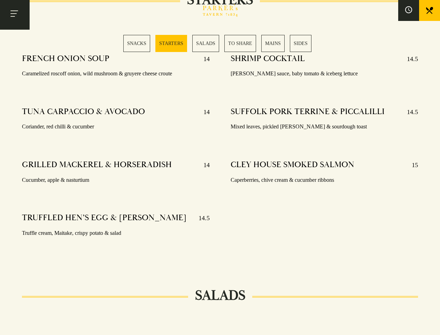 Image resolution: width=440 pixels, height=335 pixels. I want to click on a: 1 / 6, so click(137, 43).